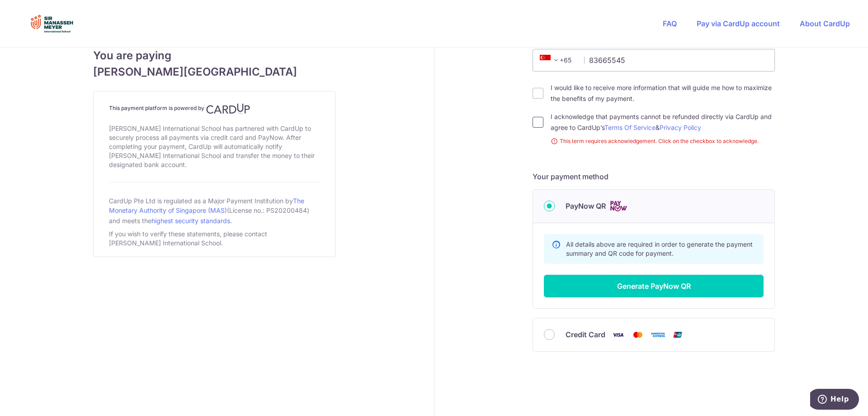  I want to click on small: This term requires acknowledgement. Click on the checkbox to acknowledge., so click(663, 141).